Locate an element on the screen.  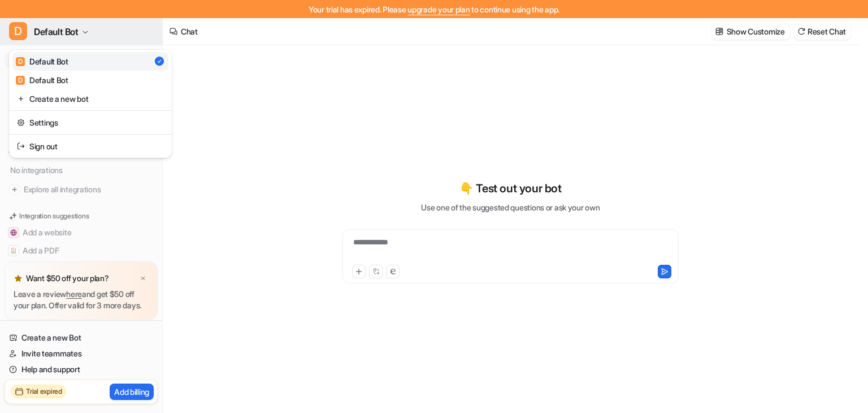
a: Create a new bot is located at coordinates (91, 98).